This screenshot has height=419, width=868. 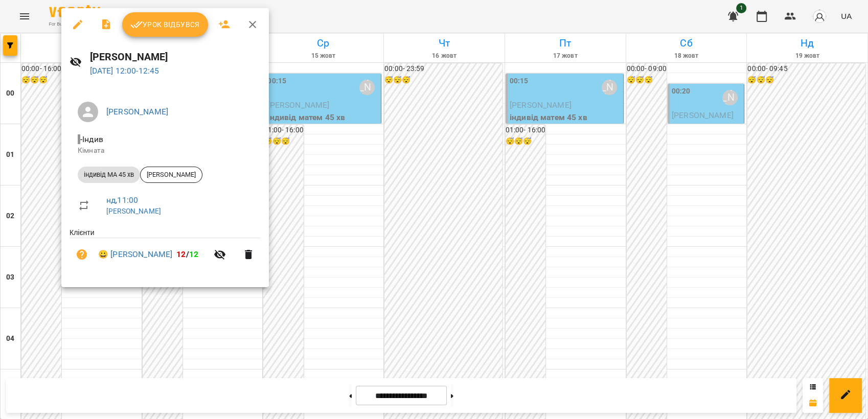 What do you see at coordinates (123, 200) in the screenshot?
I see `a: нд , 11:00` at bounding box center [123, 200].